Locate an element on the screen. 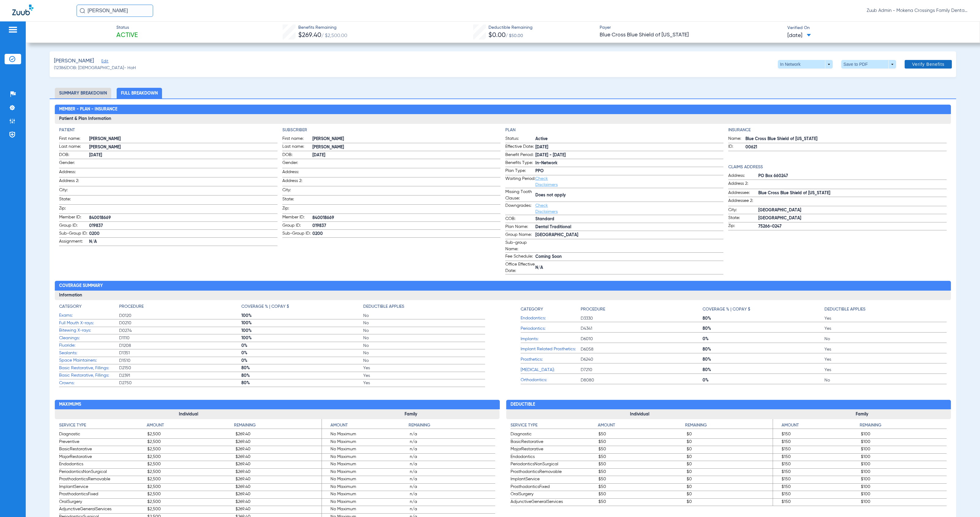 The image size is (980, 517). span: Bitewing X-rays: is located at coordinates (90, 331).